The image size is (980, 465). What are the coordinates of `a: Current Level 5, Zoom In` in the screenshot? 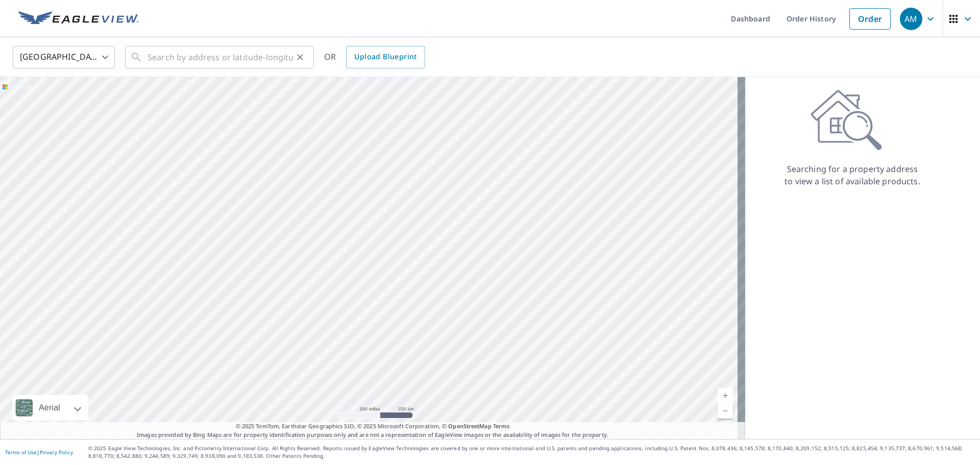 It's located at (725, 395).